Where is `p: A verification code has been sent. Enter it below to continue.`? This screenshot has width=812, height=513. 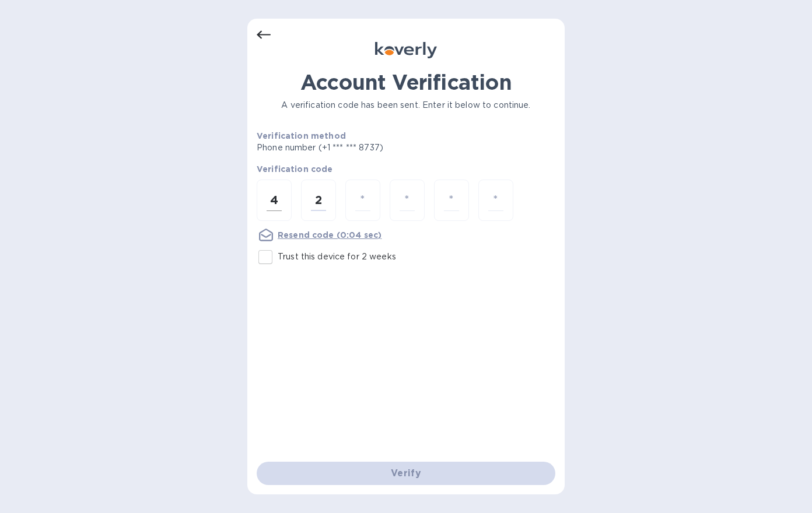 p: A verification code has been sent. Enter it below to continue. is located at coordinates (406, 105).